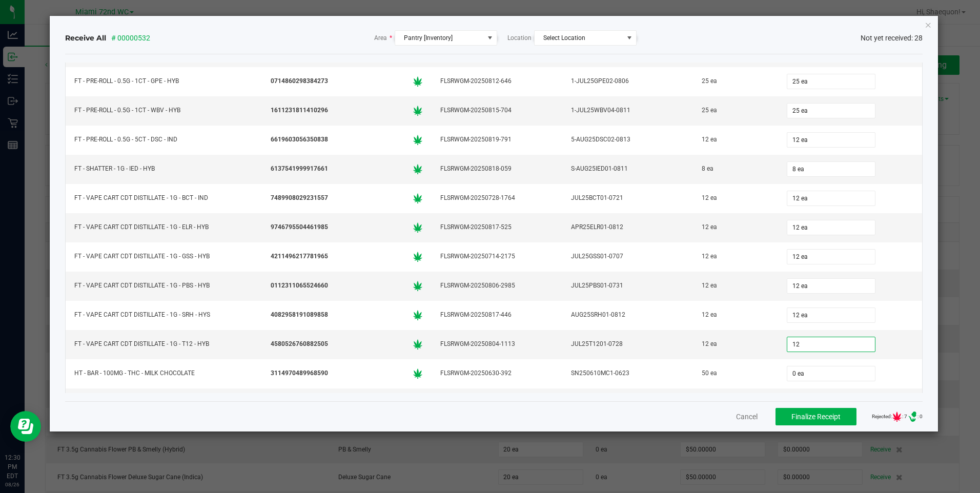 The width and height of the screenshot is (980, 493). I want to click on div: FLSRWGM-20250630-392, so click(497, 373).